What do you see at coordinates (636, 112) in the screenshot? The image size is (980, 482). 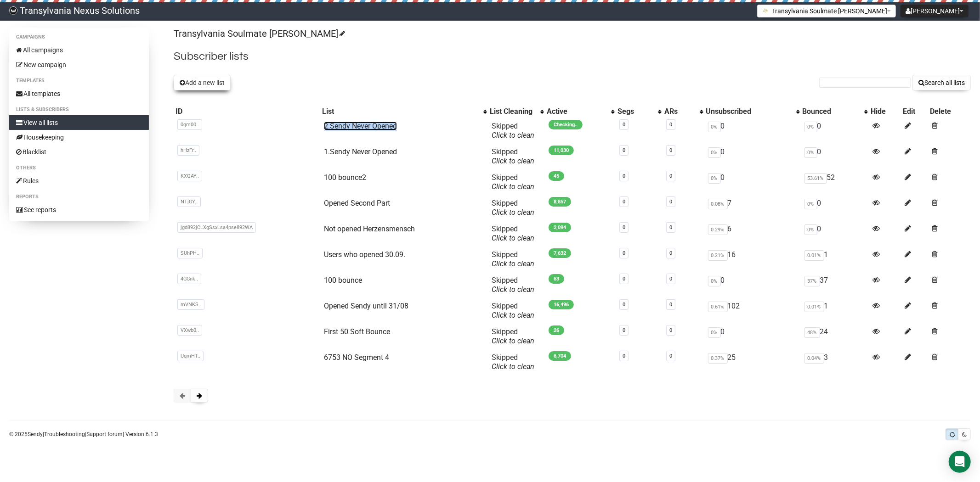 I see `div: Segs` at bounding box center [636, 112].